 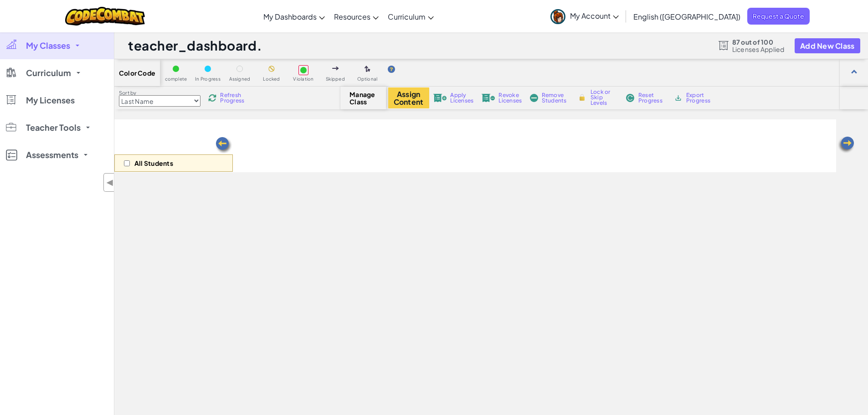 What do you see at coordinates (176, 78) in the screenshot?
I see `span: complete` at bounding box center [176, 78].